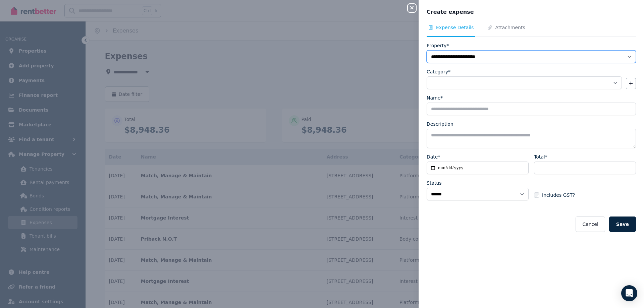 Image resolution: width=644 pixels, height=308 pixels. Describe the element at coordinates (438, 72) in the screenshot. I see `label: Category*` at that location.